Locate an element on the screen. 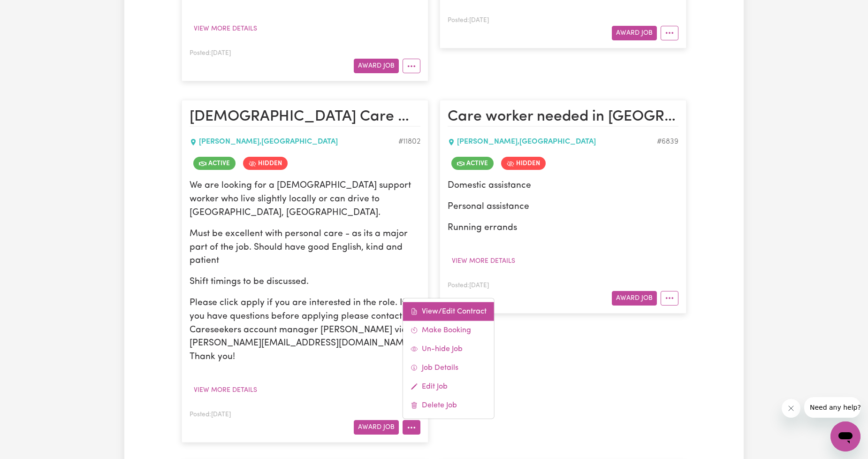 The width and height of the screenshot is (868, 459). p: Personal assistance is located at coordinates (563, 207).